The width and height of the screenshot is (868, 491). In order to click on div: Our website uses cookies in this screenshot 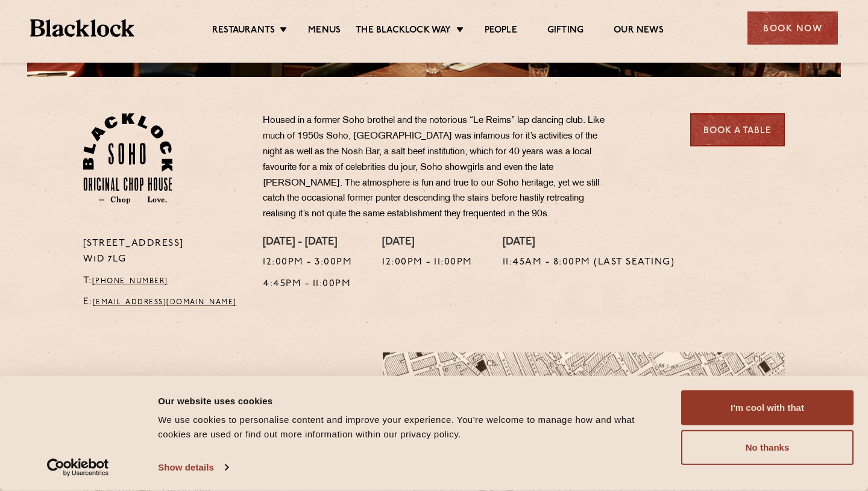, I will do `click(413, 400)`.